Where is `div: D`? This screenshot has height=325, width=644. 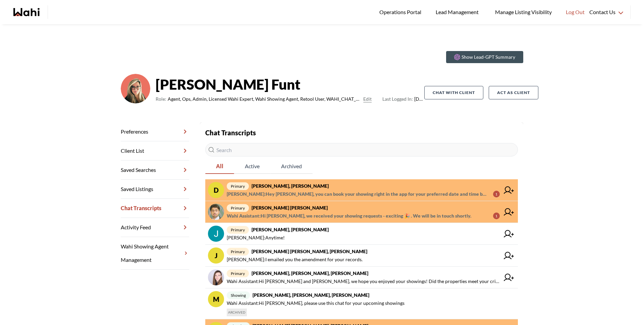 div: D is located at coordinates (216, 190).